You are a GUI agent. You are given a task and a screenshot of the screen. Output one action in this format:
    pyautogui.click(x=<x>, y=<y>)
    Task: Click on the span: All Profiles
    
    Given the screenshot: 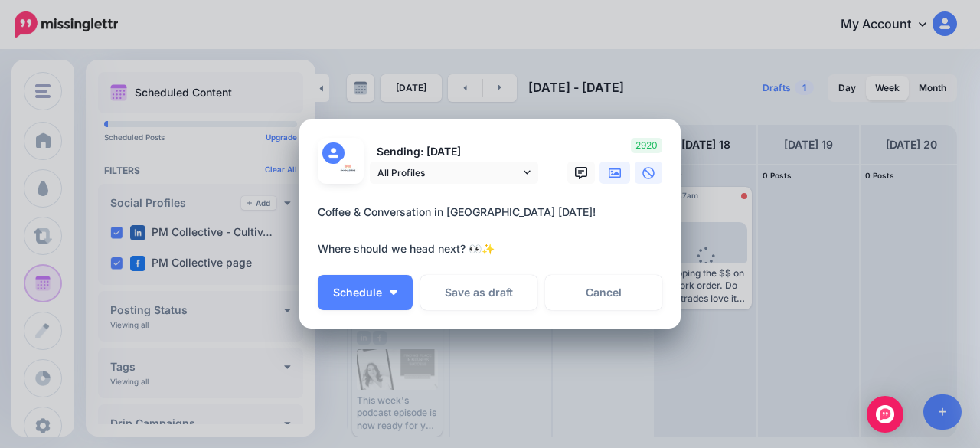 What is the action you would take?
    pyautogui.click(x=448, y=173)
    